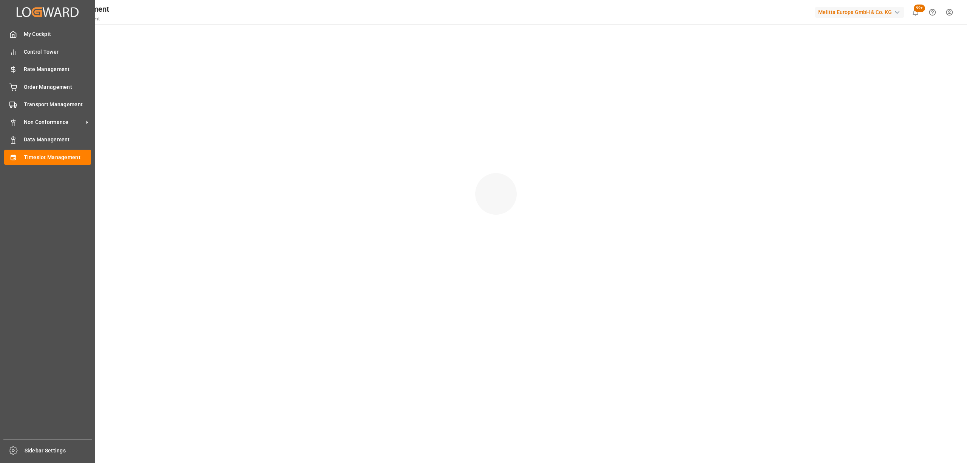 The height and width of the screenshot is (463, 967). Describe the element at coordinates (48, 104) in the screenshot. I see `a: Transport Management` at that location.